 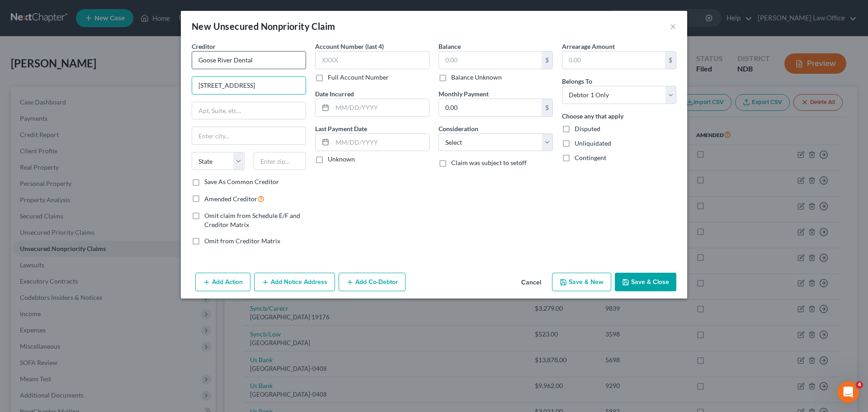 What do you see at coordinates (249, 60) in the screenshot?
I see `input: Search creditor by name...` at bounding box center [249, 60].